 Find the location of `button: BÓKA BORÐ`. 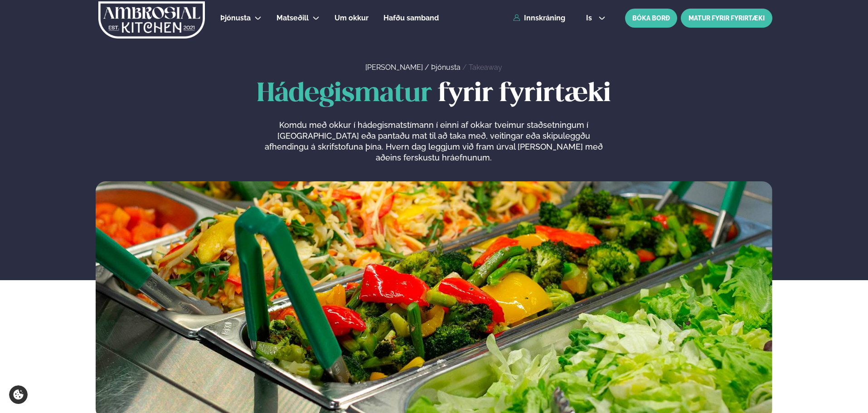

button: BÓKA BORÐ is located at coordinates (651, 18).